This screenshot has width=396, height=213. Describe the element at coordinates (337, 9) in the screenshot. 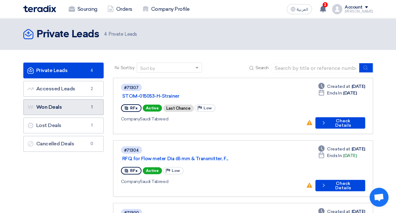

I see `img: profile_test.png` at that location.